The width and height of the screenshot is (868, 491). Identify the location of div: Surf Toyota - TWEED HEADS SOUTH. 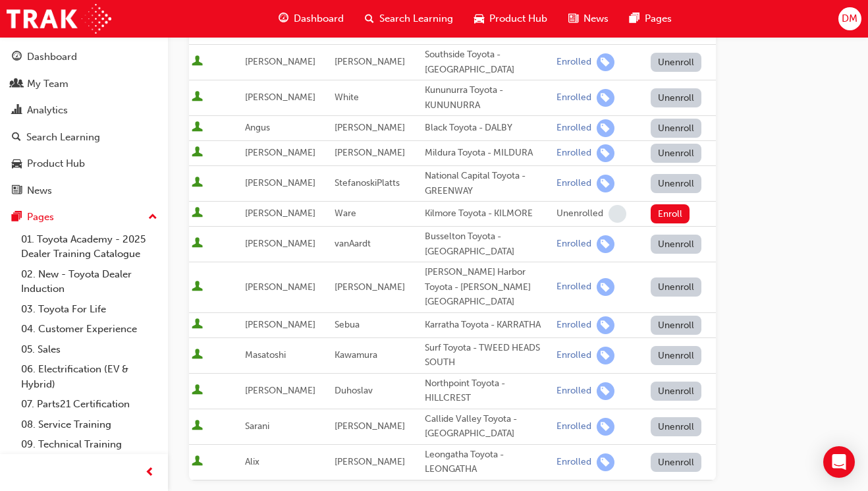
(488, 355).